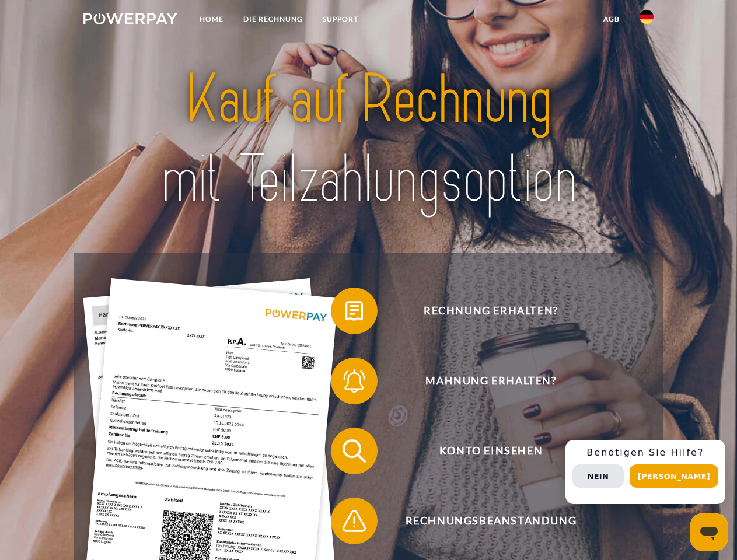 The image size is (737, 560). What do you see at coordinates (355, 521) in the screenshot?
I see `img: qb_warning.svg` at bounding box center [355, 521].